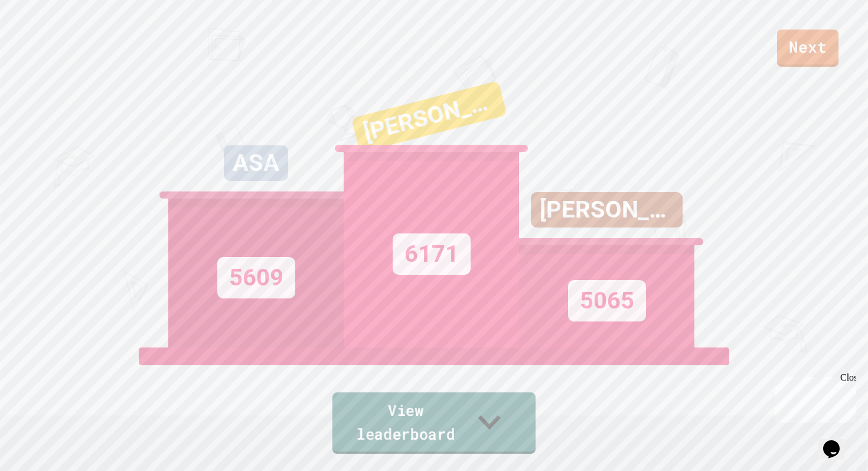 The height and width of the screenshot is (471, 868). What do you see at coordinates (43, 39) in the screenshot?
I see `div: Chat with us now!Close` at bounding box center [43, 39].